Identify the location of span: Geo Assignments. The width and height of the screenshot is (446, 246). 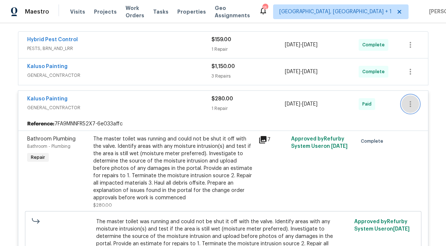
(232, 12).